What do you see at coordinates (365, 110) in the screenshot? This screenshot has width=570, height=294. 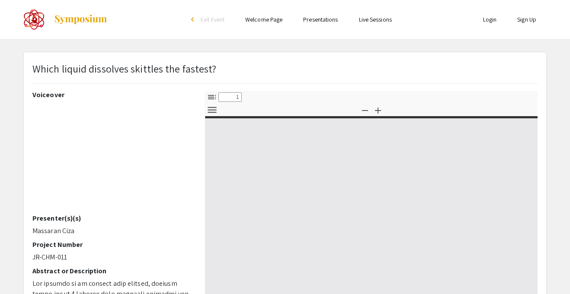 I see `button: Zoom Out` at bounding box center [365, 110].